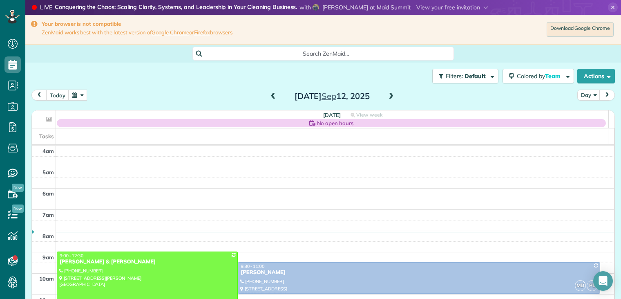 The height and width of the screenshot is (299, 621). What do you see at coordinates (176, 7) in the screenshot?
I see `strong: Conquering the Chaos: Scaling Clarity, Systems, and Leadership in Your Cleaning Business.` at bounding box center [176, 7].